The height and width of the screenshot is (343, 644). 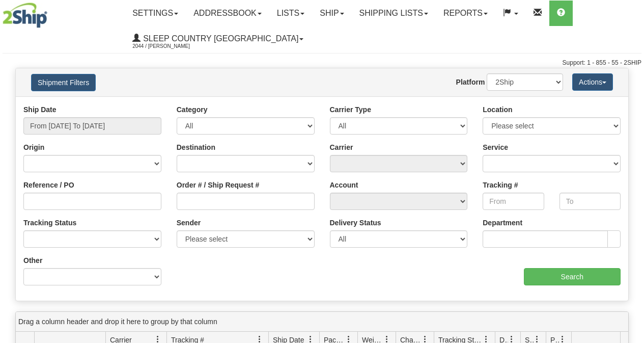 What do you see at coordinates (34, 147) in the screenshot?
I see `label: Origin` at bounding box center [34, 147].